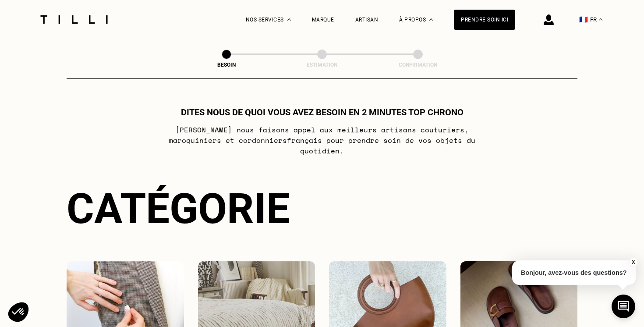 The width and height of the screenshot is (644, 327). I want to click on div: Estimation, so click(322, 65).